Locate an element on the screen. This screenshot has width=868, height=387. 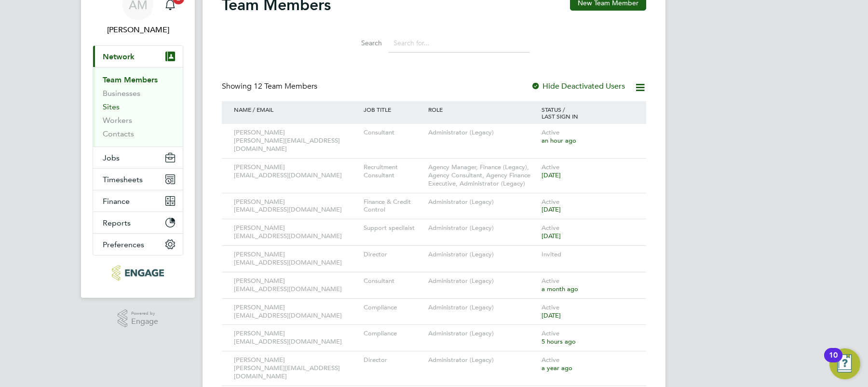
div: 10 is located at coordinates (833, 362).